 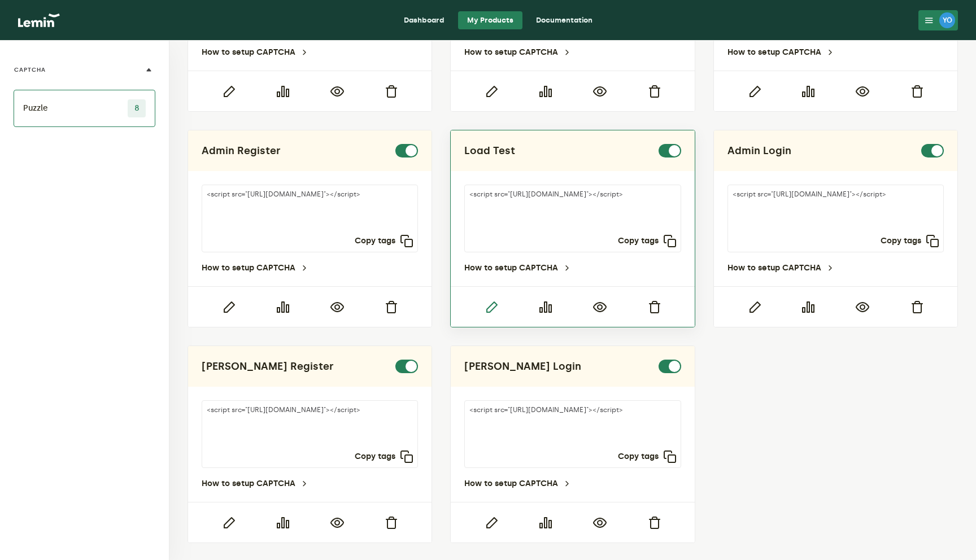 What do you see at coordinates (564, 20) in the screenshot?
I see `a: Documentation` at bounding box center [564, 20].